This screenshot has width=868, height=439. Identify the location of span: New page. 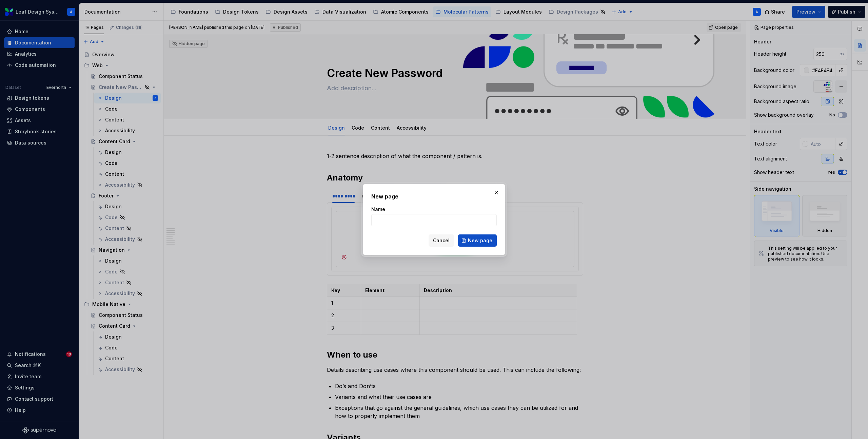
(480, 240).